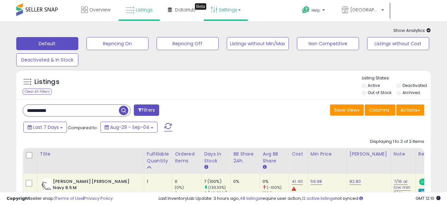 The width and height of the screenshot is (447, 205). I want to click on small: Avg BB Share., so click(264, 167).